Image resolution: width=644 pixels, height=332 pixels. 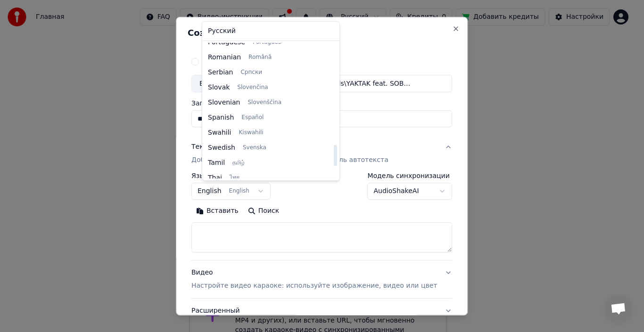 I want to click on span: Español, so click(x=252, y=118).